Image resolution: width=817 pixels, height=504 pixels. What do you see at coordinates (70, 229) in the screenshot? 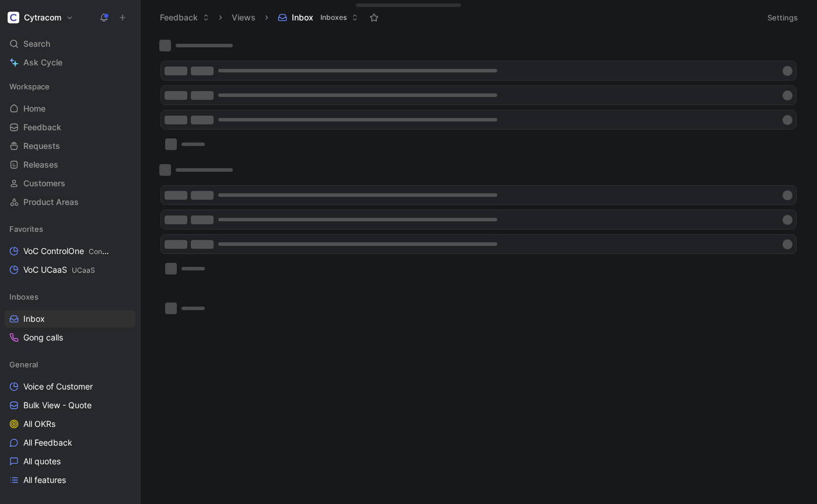
I see `div: Favorites` at bounding box center [70, 229].